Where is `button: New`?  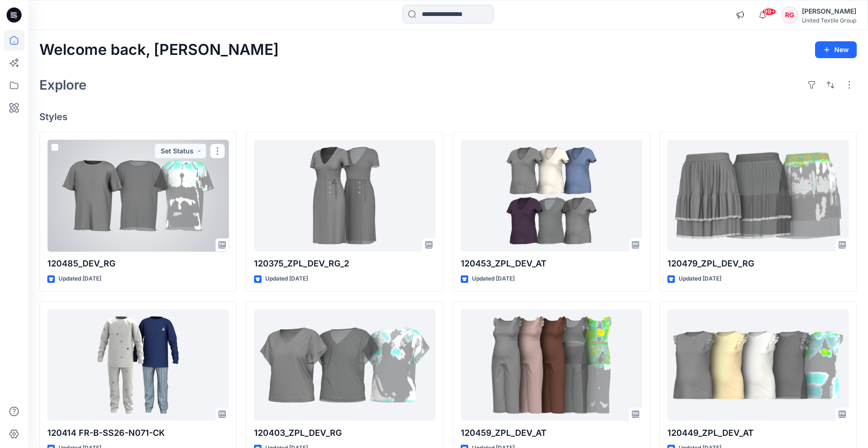
button: New is located at coordinates (836, 49).